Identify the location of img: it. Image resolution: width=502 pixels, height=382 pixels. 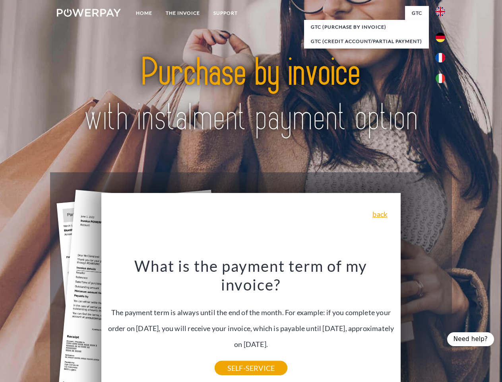
(441, 78).